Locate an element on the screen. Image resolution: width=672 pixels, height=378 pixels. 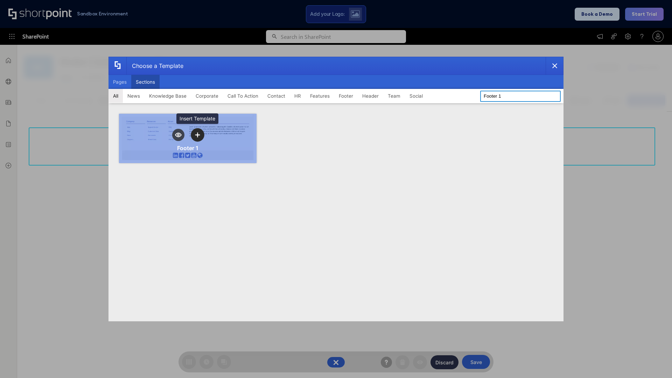
div: Footer 1 is located at coordinates (188, 148).